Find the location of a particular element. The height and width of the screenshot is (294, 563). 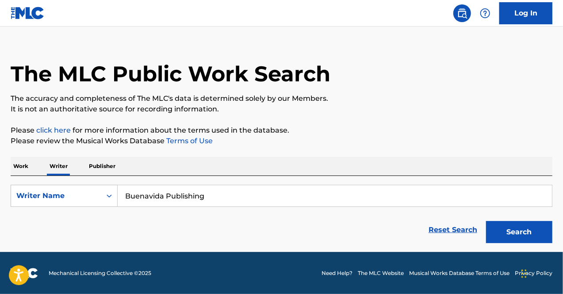

p: The accuracy and completeness of The MLC's data is determined solely by our Members. is located at coordinates (281, 99).